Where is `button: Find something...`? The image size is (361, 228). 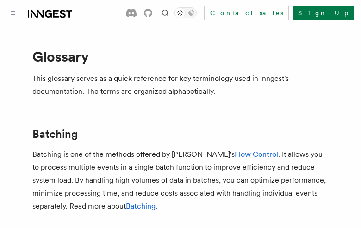 button: Find something... is located at coordinates (165, 13).